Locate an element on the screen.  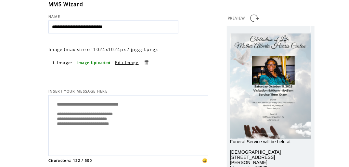
span: Characters: 122 / 500 is located at coordinates (70, 161).